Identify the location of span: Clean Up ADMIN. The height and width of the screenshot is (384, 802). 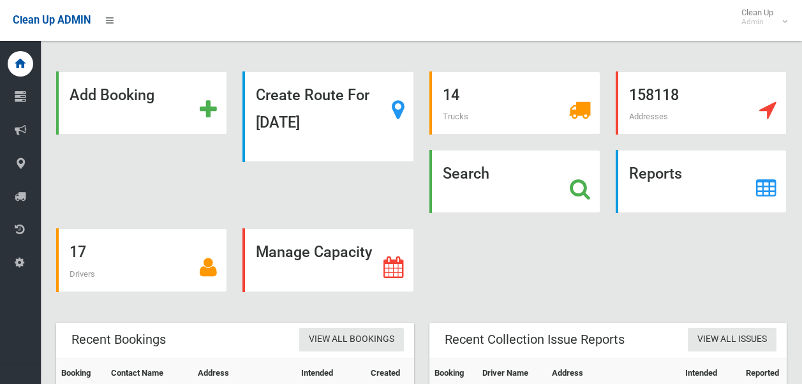
(52, 20).